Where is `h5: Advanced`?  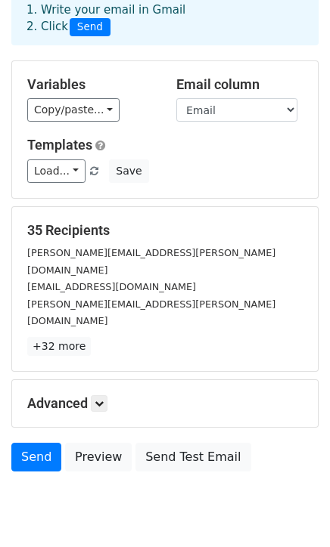 h5: Advanced is located at coordinates (165, 404).